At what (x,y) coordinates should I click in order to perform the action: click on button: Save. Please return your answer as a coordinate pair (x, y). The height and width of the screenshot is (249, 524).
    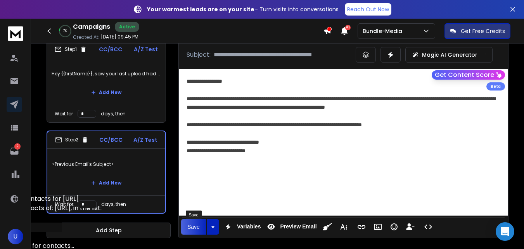
    Looking at the image, I should click on (194, 227).